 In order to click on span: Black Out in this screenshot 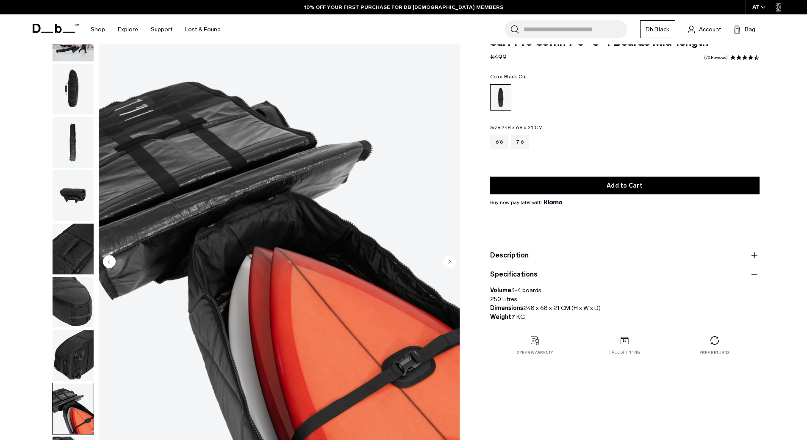, I will do `click(516, 77)`.